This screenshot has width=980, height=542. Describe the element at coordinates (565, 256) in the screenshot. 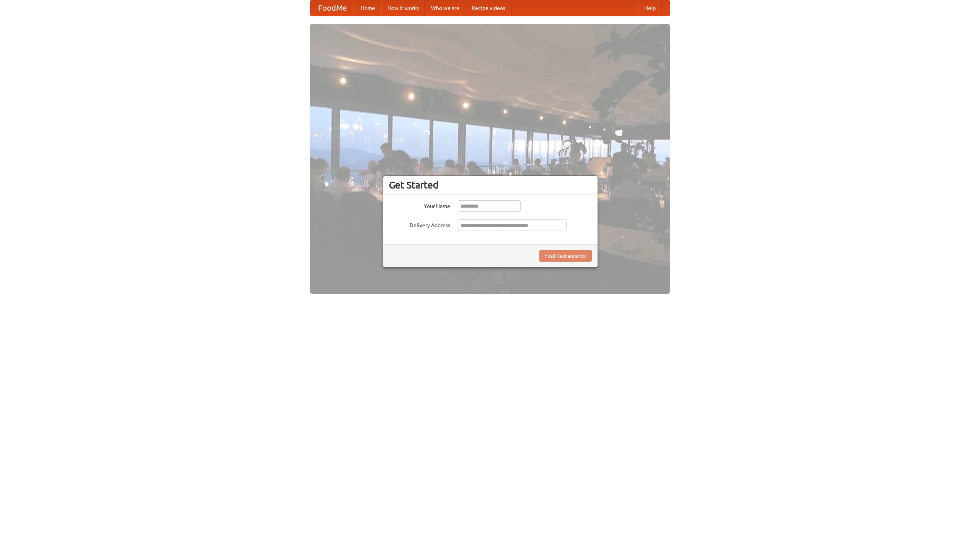

I see `button: Find Restaurants!` at that location.